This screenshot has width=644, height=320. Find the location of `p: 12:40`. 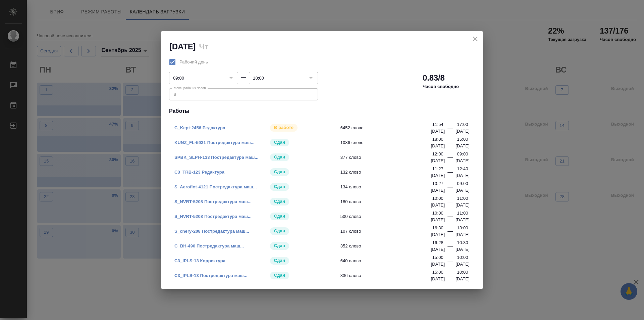

p: 12:40 is located at coordinates (463, 169).